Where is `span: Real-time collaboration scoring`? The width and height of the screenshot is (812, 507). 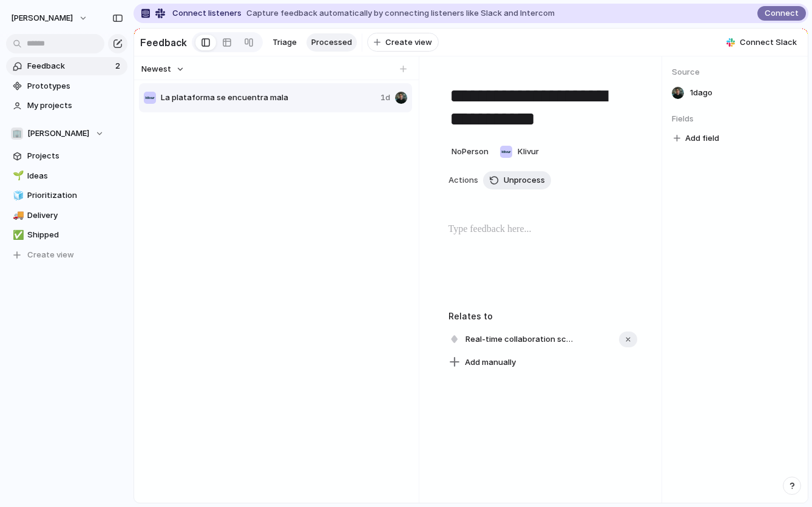
span: Real-time collaboration scoring is located at coordinates (521, 339).